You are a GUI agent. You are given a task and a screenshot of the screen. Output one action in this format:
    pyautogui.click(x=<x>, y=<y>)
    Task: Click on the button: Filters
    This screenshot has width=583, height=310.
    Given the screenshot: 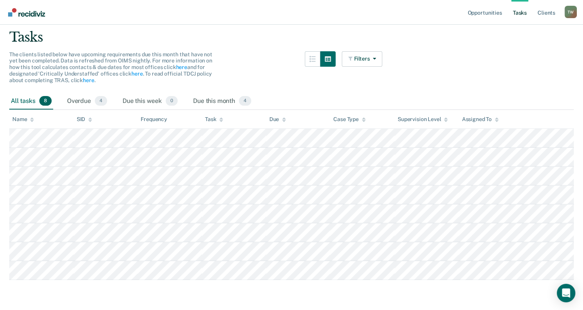 What is the action you would take?
    pyautogui.click(x=362, y=59)
    